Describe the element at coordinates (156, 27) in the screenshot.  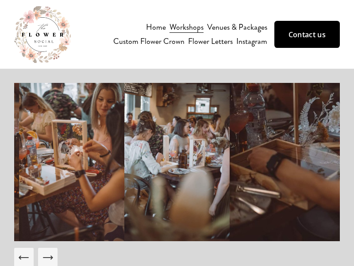
I see `a: Home` at that location.